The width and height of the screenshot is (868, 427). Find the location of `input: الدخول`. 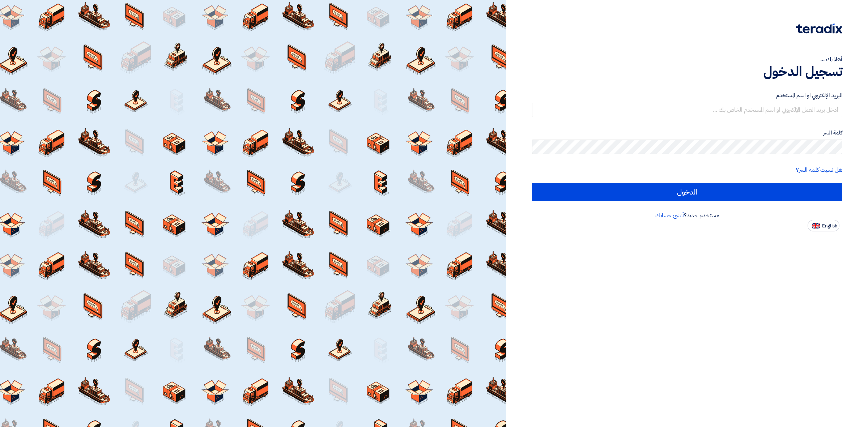

input: الدخول is located at coordinates (687, 192).